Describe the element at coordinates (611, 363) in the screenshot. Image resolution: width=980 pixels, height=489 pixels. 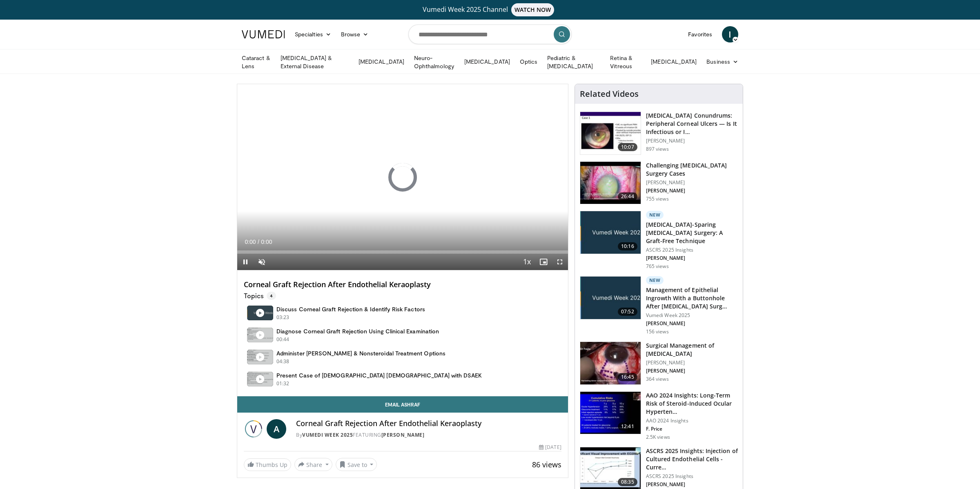
I see `img: 7b07ef4f-7000-4ba4-89ad-39d958bbfcae.150x105_q85_crop-smart_upscale.jpg` at that location.